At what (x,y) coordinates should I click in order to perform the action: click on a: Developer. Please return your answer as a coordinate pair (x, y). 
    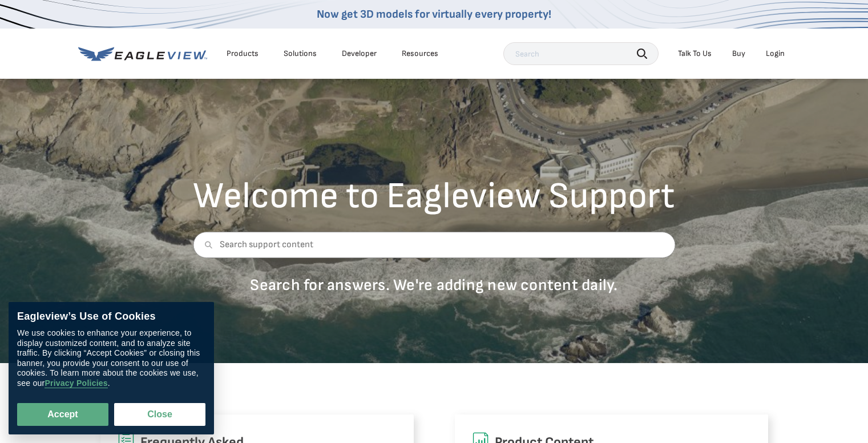
    Looking at the image, I should click on (359, 53).